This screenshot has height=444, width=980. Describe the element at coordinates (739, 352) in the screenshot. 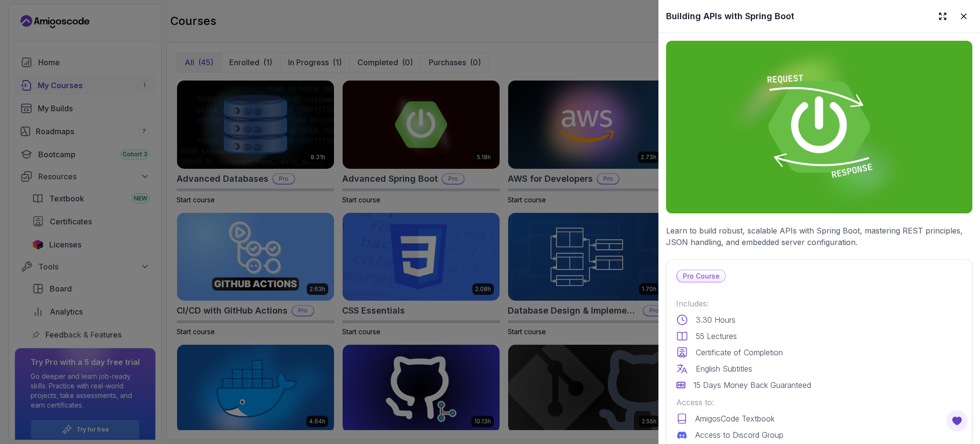

I see `p: Certificate of Completion` at that location.